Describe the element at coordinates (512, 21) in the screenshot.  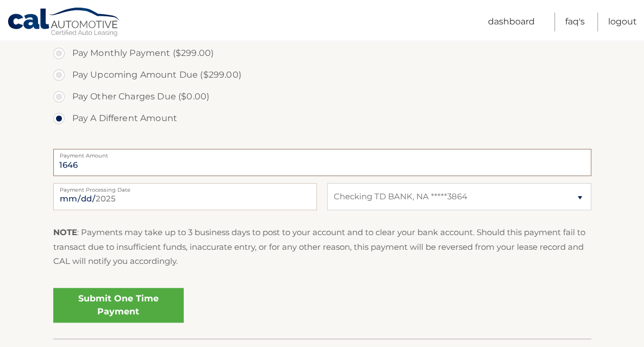
I see `a: Dashboard` at that location.